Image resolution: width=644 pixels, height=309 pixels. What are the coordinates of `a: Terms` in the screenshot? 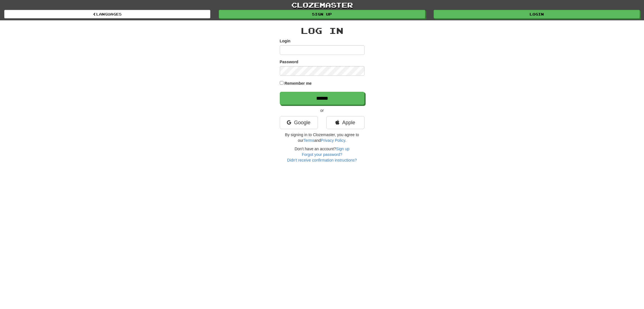 It's located at (309, 140).